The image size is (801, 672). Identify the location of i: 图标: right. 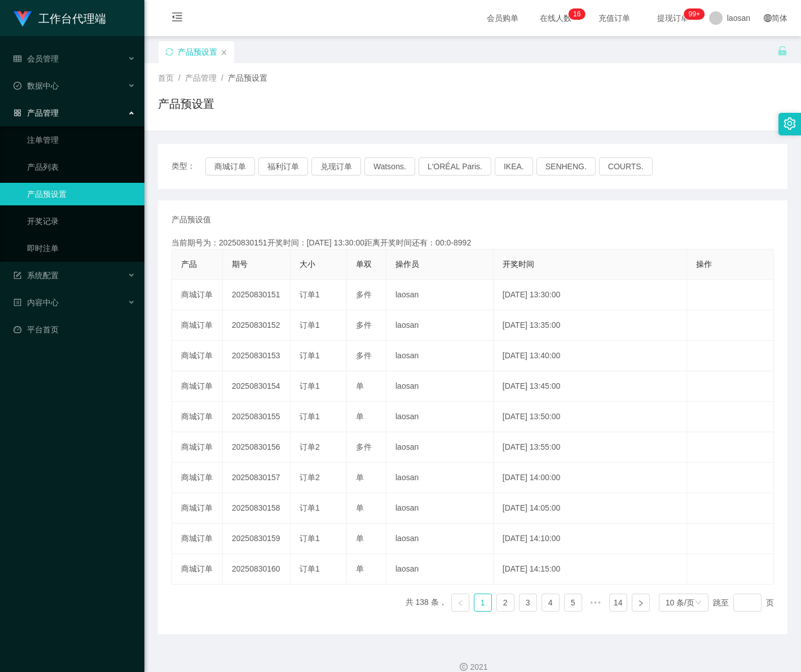
(641, 603).